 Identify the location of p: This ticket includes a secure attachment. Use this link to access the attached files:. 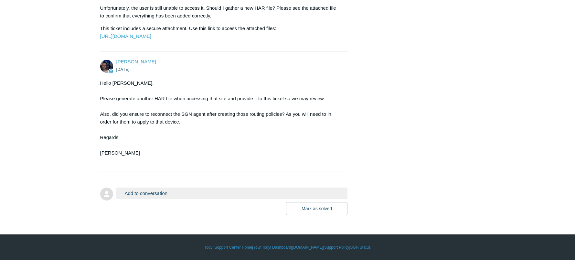
(221, 32).